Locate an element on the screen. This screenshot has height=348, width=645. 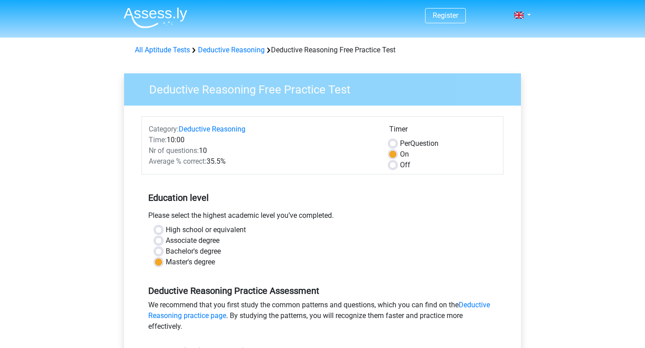
span: Average % correct: is located at coordinates (177, 161).